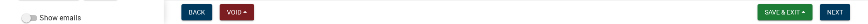 The height and width of the screenshot is (24, 868). What do you see at coordinates (51, 18) in the screenshot?
I see `label: Show emails` at bounding box center [51, 18].